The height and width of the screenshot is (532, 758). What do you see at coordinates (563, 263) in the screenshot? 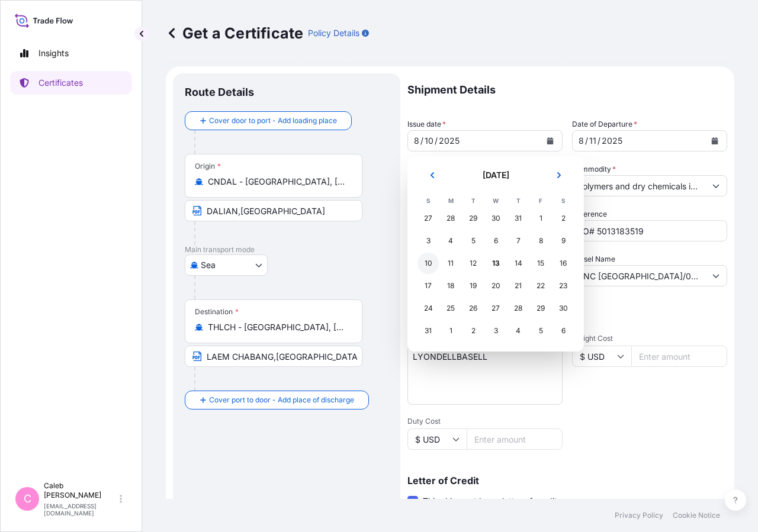
I see `div: Saturday, August 16, 2025` at bounding box center [563, 263].